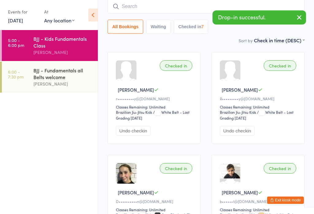 The height and width of the screenshot is (214, 314). What do you see at coordinates (159, 27) in the screenshot?
I see `button: Waiting` at bounding box center [159, 27].